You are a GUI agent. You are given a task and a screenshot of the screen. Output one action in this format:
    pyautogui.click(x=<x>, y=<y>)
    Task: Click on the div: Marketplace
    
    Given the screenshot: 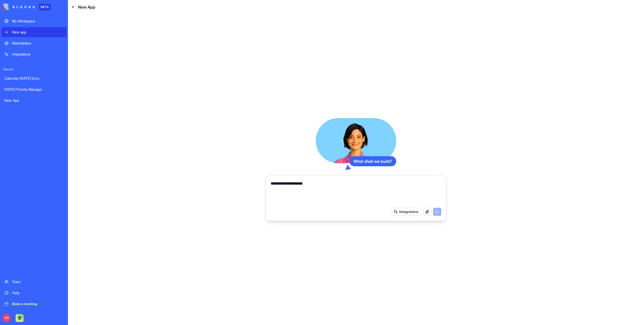 What is the action you would take?
    pyautogui.click(x=38, y=43)
    